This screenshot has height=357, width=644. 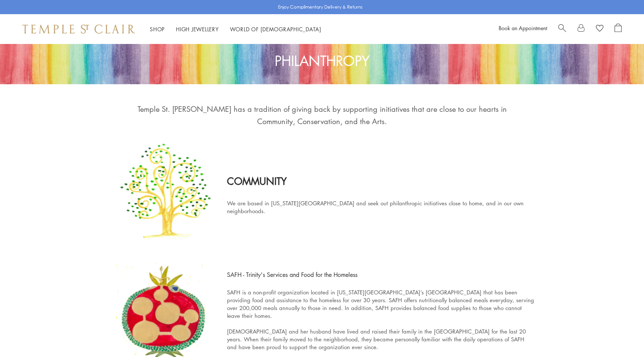 What do you see at coordinates (322, 61) in the screenshot?
I see `span: PHILANTHROPY` at bounding box center [322, 61].